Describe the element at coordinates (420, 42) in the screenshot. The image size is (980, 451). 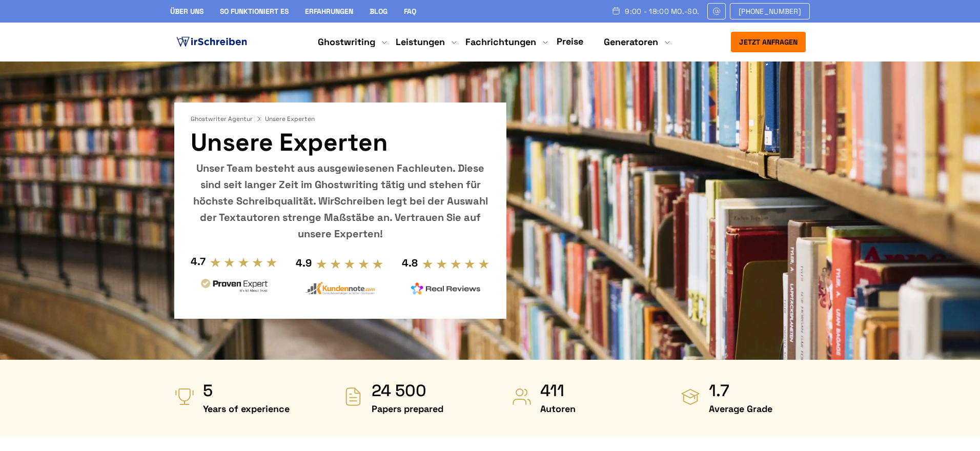
I see `a: Leistungen` at that location.